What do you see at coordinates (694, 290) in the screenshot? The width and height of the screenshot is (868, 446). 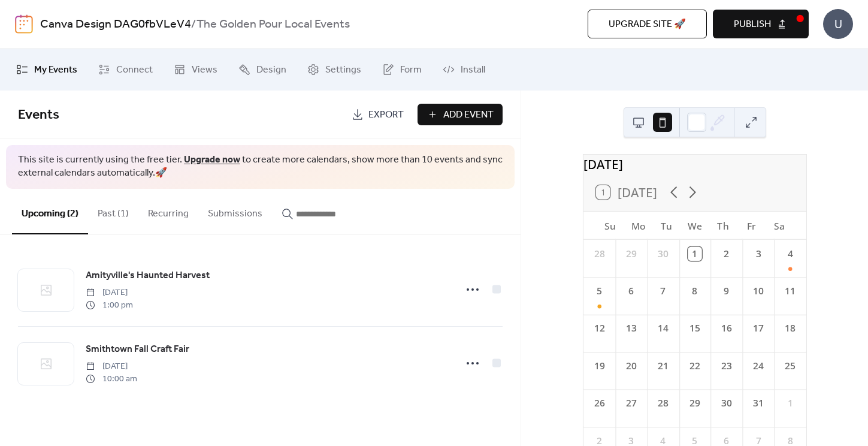 I see `div: 8` at bounding box center [694, 290].